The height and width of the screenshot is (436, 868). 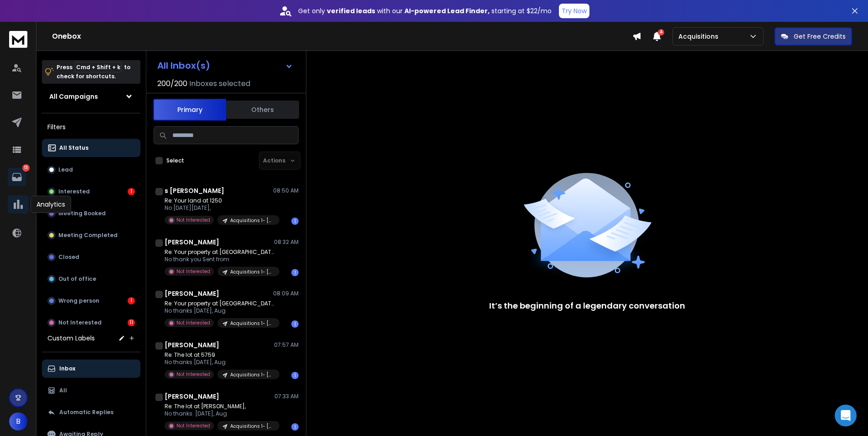 What do you see at coordinates (700, 37) in the screenshot?
I see `p: Acquisitions` at bounding box center [700, 37].